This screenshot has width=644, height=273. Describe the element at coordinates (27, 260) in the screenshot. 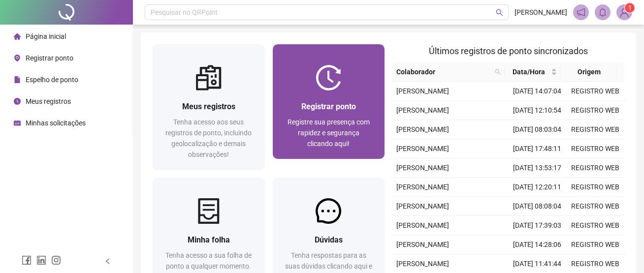

I see `span: facebook` at that location.